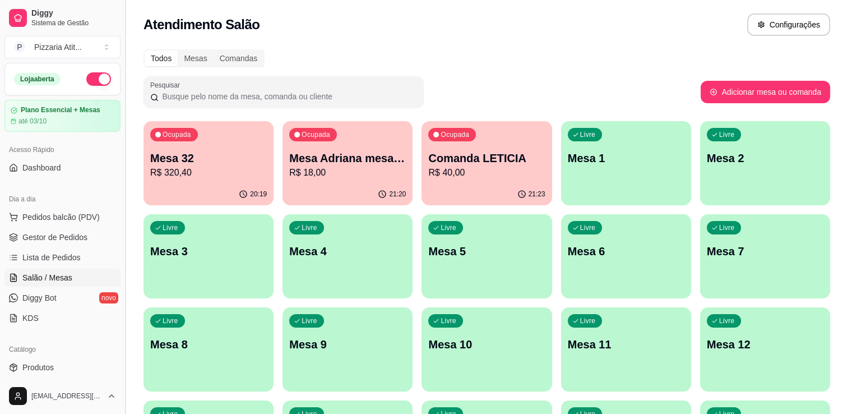  Describe the element at coordinates (62, 217) in the screenshot. I see `button: Pedidos balcão (PDV)` at that location.